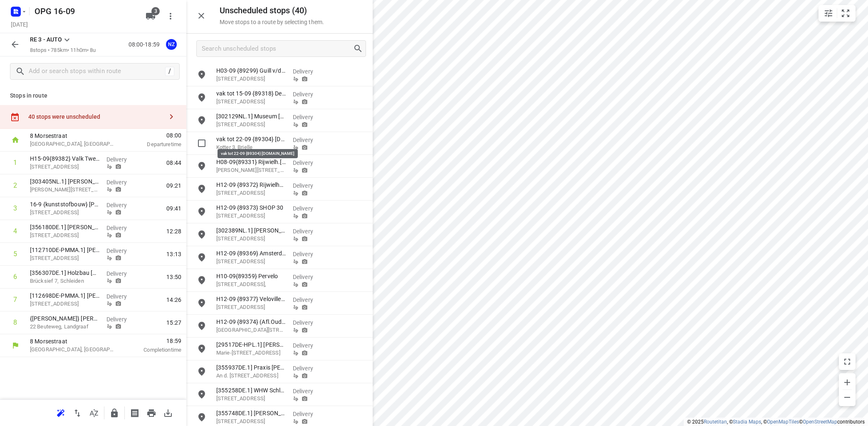 The width and height of the screenshot is (868, 426). What do you see at coordinates (251, 239) in the screenshot?
I see `p: Tasdijk 16, Kloosterzande` at bounding box center [251, 239].